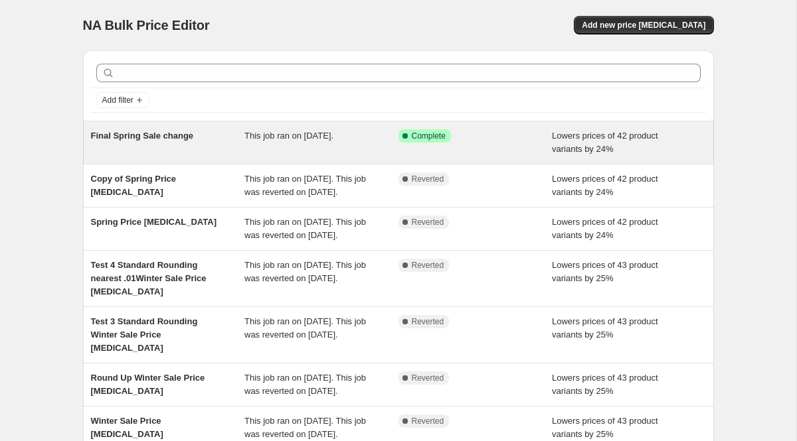 Image resolution: width=797 pixels, height=441 pixels. I want to click on span: Complete, so click(428, 136).